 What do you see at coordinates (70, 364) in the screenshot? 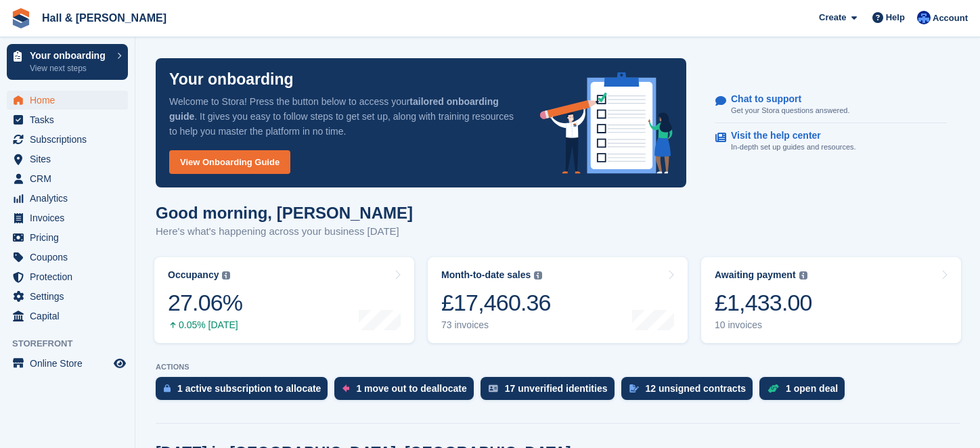
I see `span: Online Store` at bounding box center [70, 364].